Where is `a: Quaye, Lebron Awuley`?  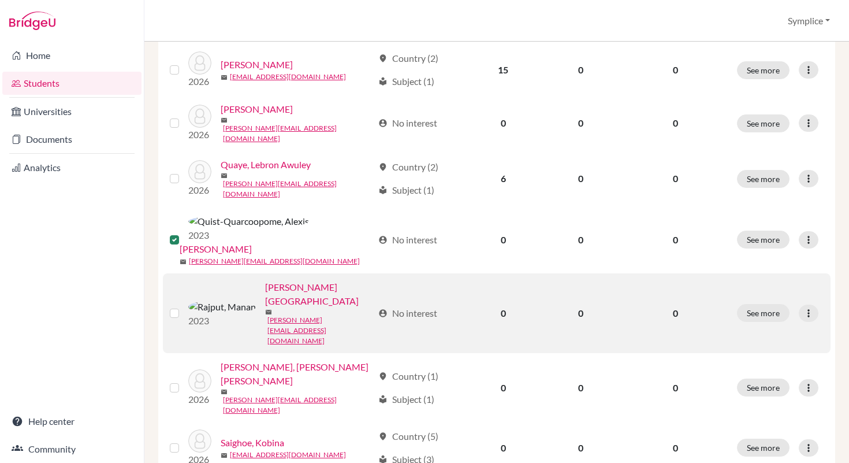
a: Quaye, Lebron Awuley is located at coordinates (266, 165).